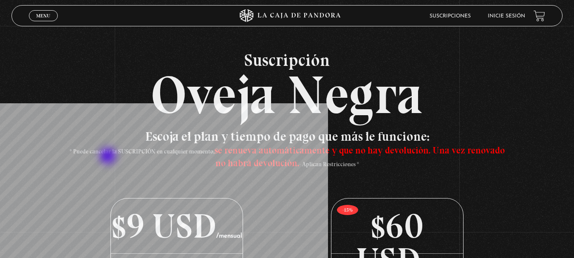  What do you see at coordinates (450, 16) in the screenshot?
I see `a: Suscripciones` at bounding box center [450, 16].